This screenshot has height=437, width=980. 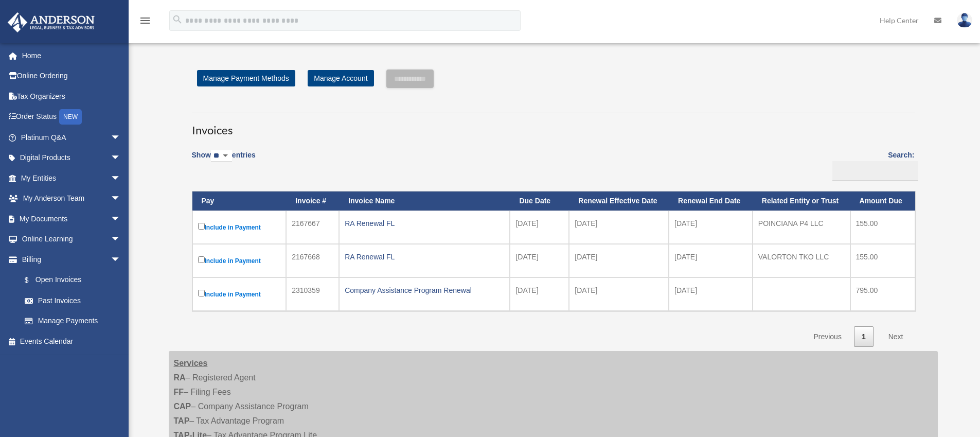 What do you see at coordinates (72, 341) in the screenshot?
I see `a: Events Calendar` at bounding box center [72, 341].